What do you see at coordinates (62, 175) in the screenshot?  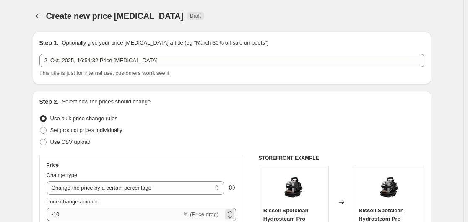 I see `span: Change type` at bounding box center [62, 175].